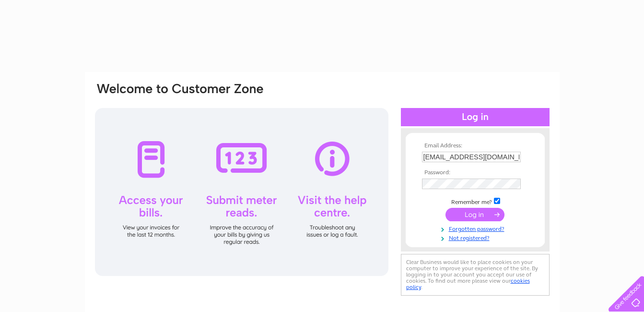  What do you see at coordinates (468, 284) in the screenshot?
I see `a: cookies policy` at bounding box center [468, 284].